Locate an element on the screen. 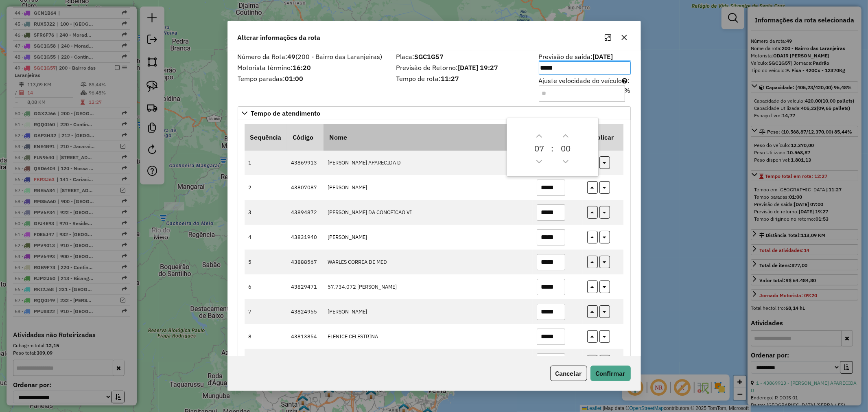  td: 9 is located at coordinates (265, 361).